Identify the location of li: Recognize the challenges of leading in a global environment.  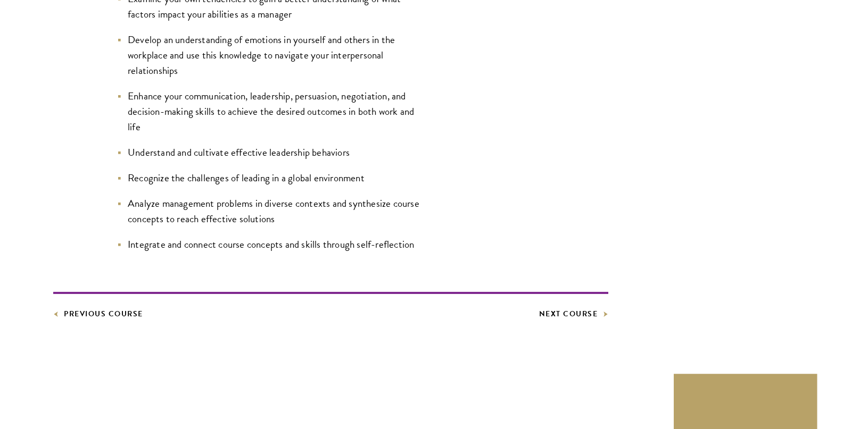
(269, 178).